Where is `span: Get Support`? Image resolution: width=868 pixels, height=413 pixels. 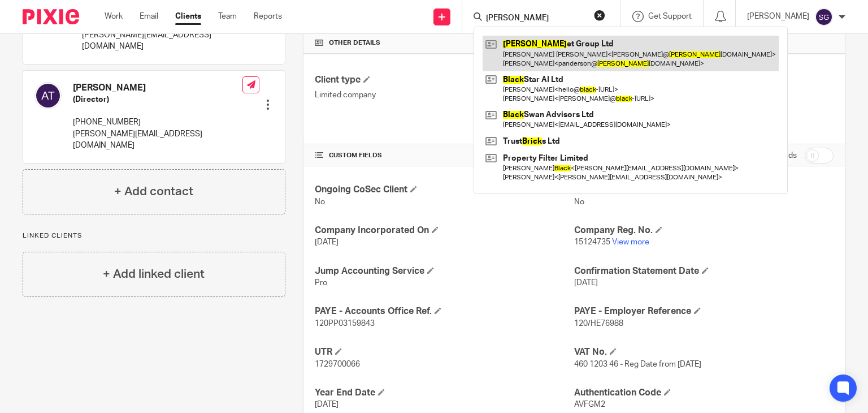 span: Get Support is located at coordinates (670, 16).